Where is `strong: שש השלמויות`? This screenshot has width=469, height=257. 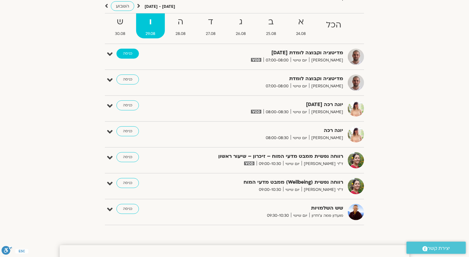
strong: שש השלמויות is located at coordinates (267, 208).